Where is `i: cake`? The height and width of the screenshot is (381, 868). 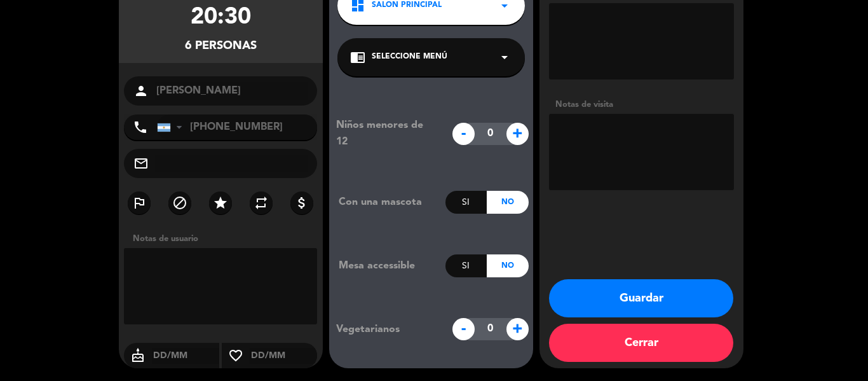
i: cake is located at coordinates (138, 356).